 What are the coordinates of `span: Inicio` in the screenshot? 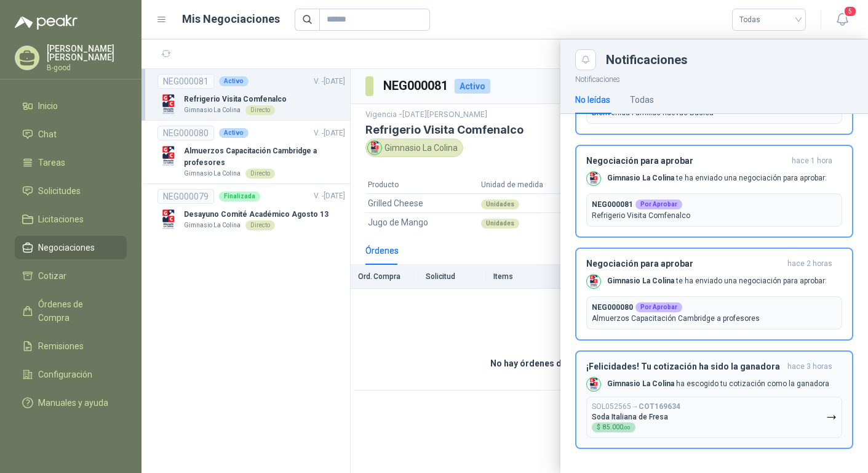 It's located at (48, 106).